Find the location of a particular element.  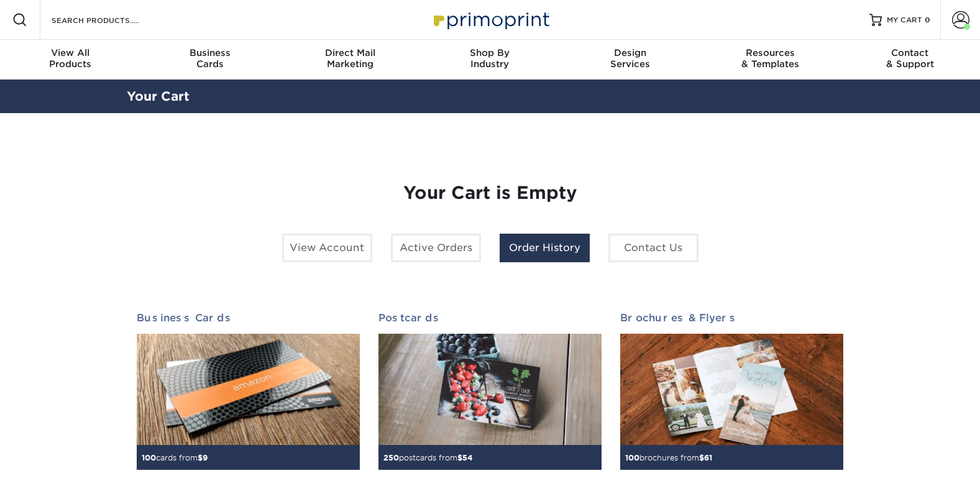

input: SEARCH PRODUCTS..... is located at coordinates (111, 20).